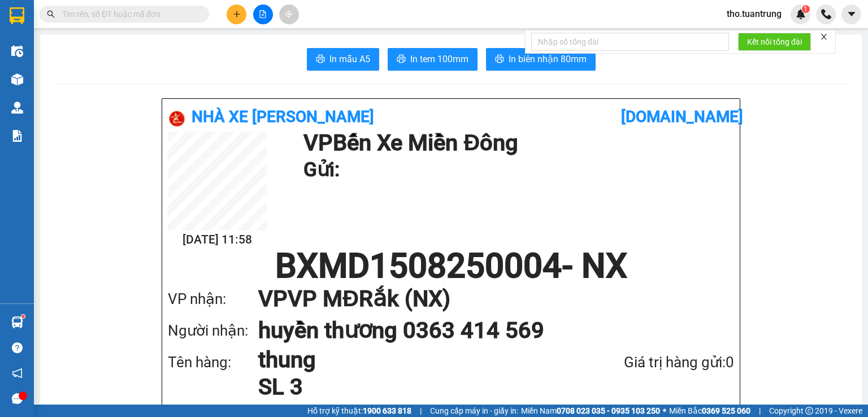 The image size is (868, 417). What do you see at coordinates (709, 411) in the screenshot?
I see `span: Miền Bắc` at bounding box center [709, 411].